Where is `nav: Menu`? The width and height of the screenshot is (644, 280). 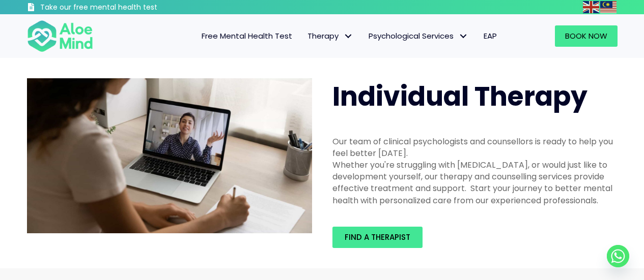
nav: Menu is located at coordinates (305, 36).